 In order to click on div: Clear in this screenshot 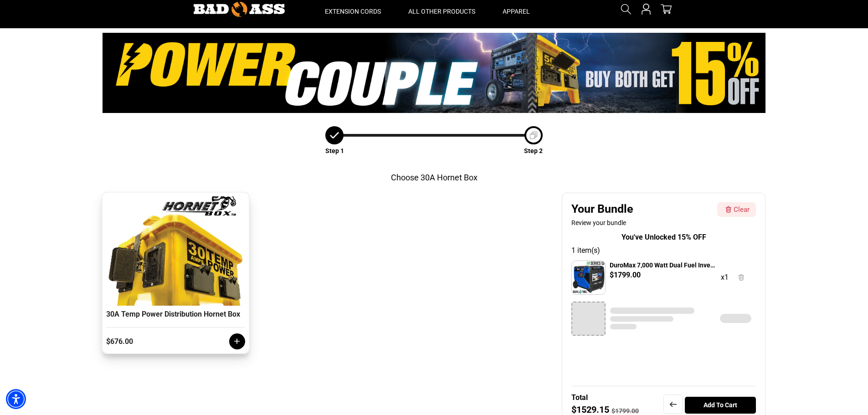, I will do `click(741, 209)`.